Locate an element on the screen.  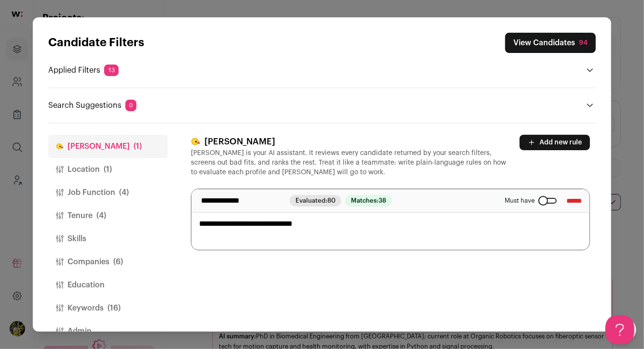
button: Add new rule is located at coordinates (554, 143).